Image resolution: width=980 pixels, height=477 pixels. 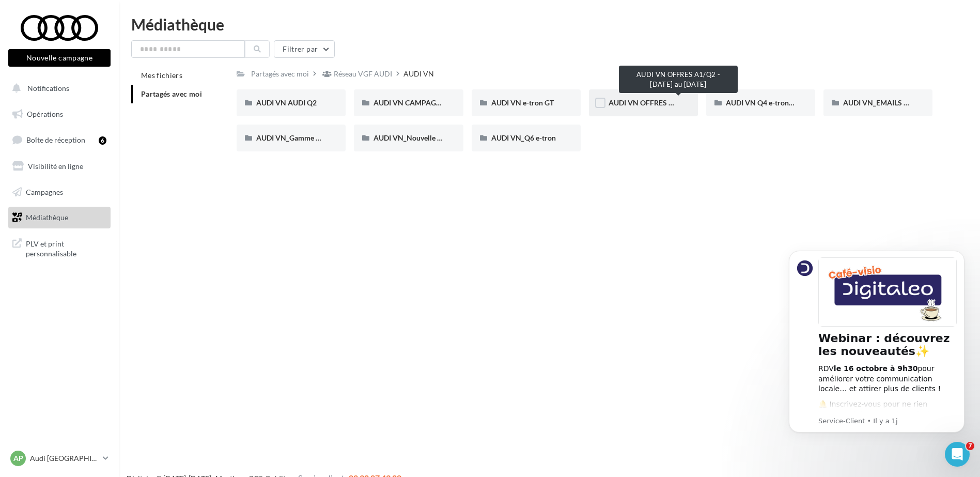 I want to click on span: Boîte de réception, so click(x=56, y=140).